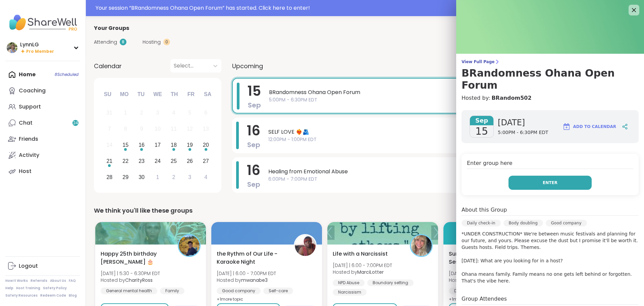 This screenshot has width=644, height=306. Describe the element at coordinates (206, 161) in the screenshot. I see `div: 27` at that location.